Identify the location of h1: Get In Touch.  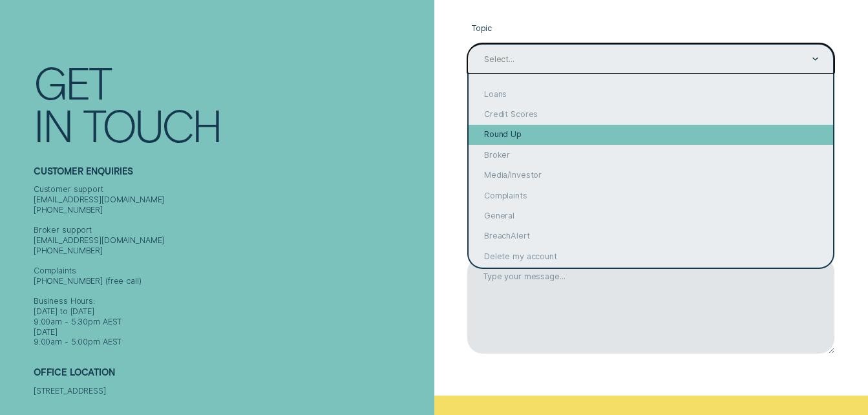
(232, 103).